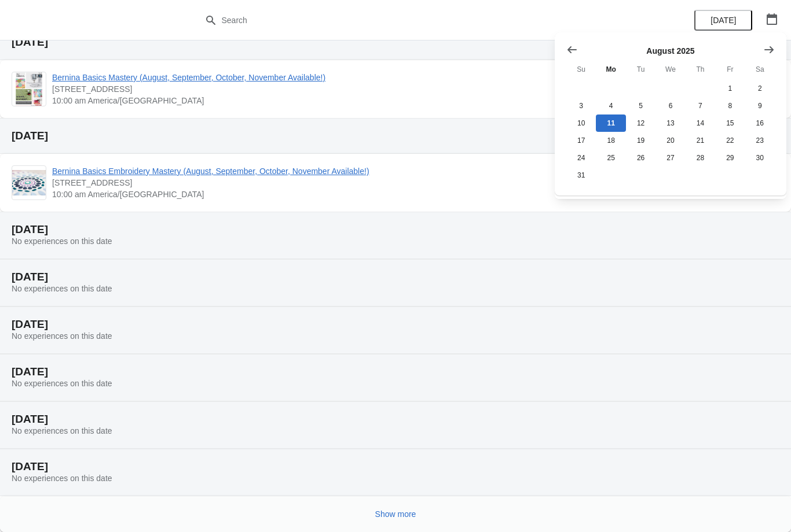 This screenshot has width=791, height=532. What do you see at coordinates (581, 141) in the screenshot?
I see `button: Sunday August 17 2025` at bounding box center [581, 141].